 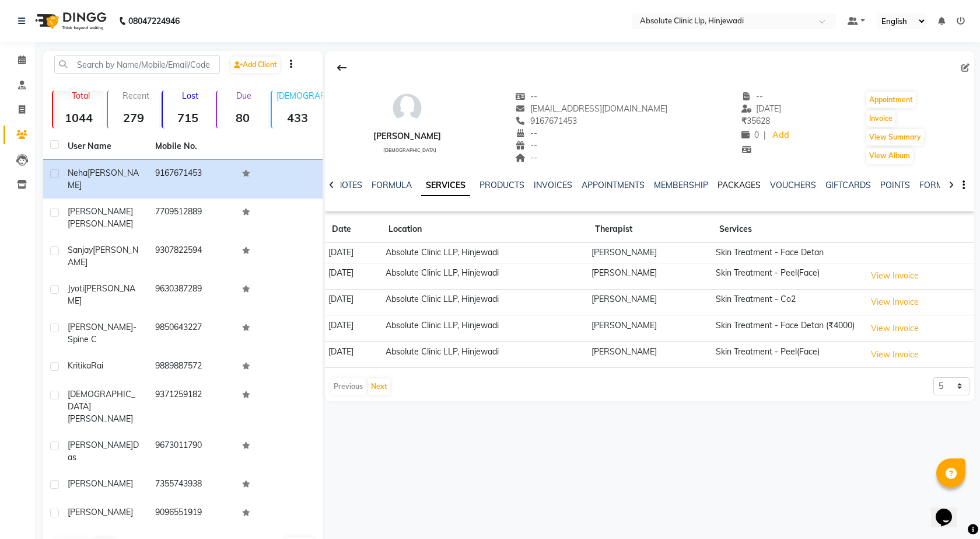 What do you see at coordinates (192, 513) in the screenshot?
I see `td: 9096551919` at bounding box center [192, 513].